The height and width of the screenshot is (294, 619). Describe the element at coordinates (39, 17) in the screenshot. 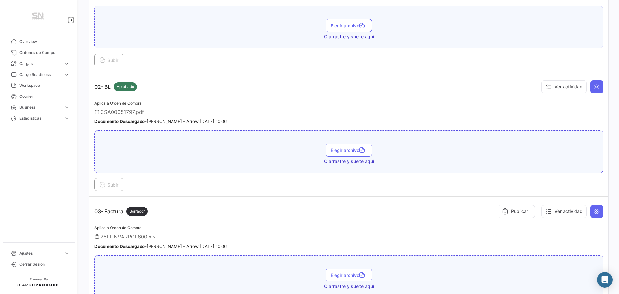

I see `img: Manufactura+Logo.png` at that location.